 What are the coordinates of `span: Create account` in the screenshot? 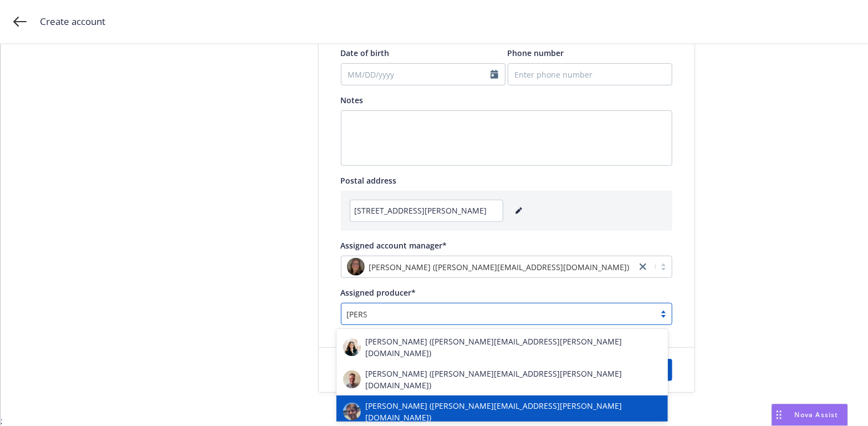 It's located at (73, 22).